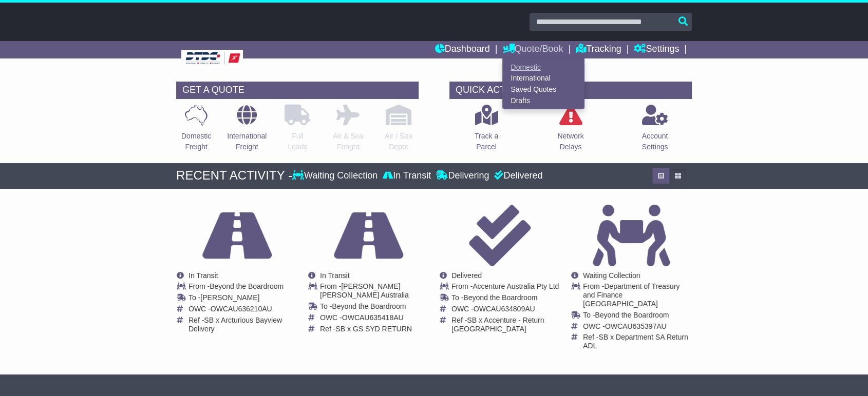  What do you see at coordinates (297, 142) in the screenshot?
I see `p: Full Loads` at bounding box center [297, 142].